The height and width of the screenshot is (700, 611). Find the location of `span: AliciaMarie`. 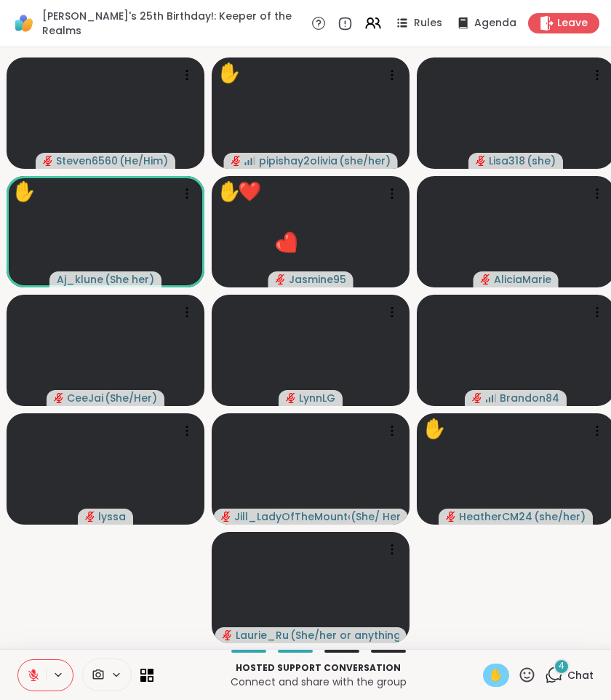

span: AliciaMarie is located at coordinates (522, 279).